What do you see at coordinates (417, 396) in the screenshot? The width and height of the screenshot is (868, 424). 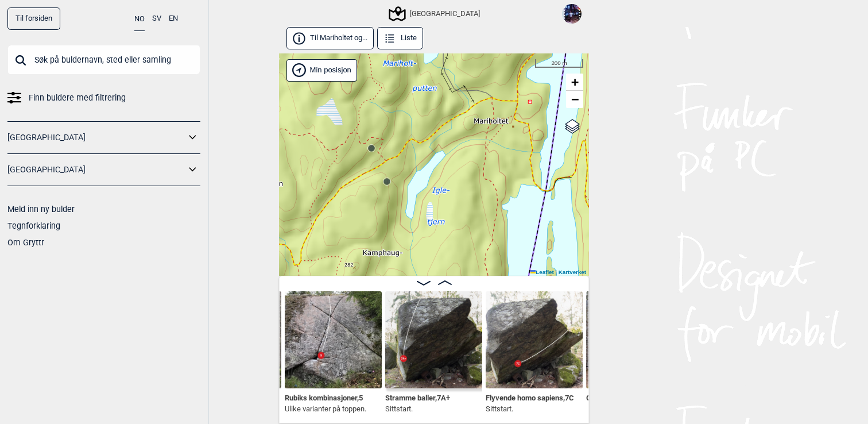 I see `span: Stramme baller , 7A+` at bounding box center [417, 396].